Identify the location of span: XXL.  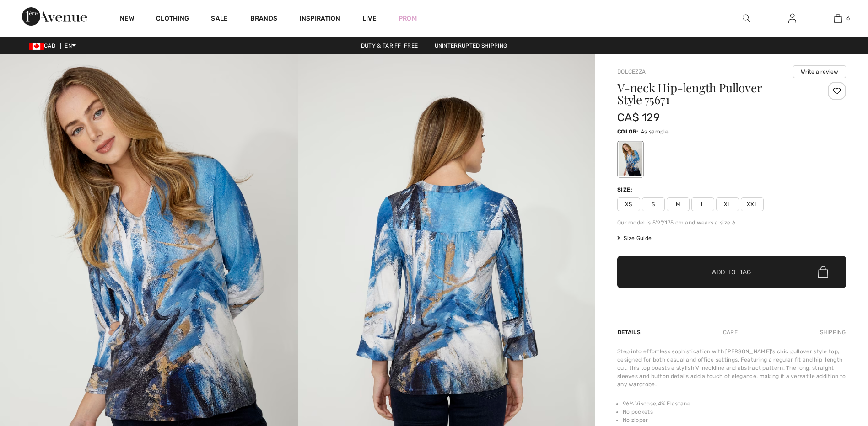
(752, 204).